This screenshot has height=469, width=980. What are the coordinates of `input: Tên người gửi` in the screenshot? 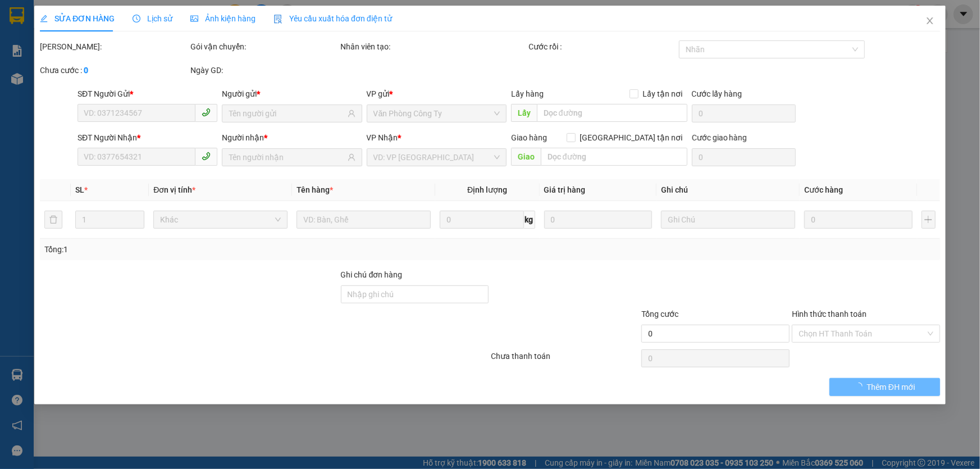 It's located at (286, 113).